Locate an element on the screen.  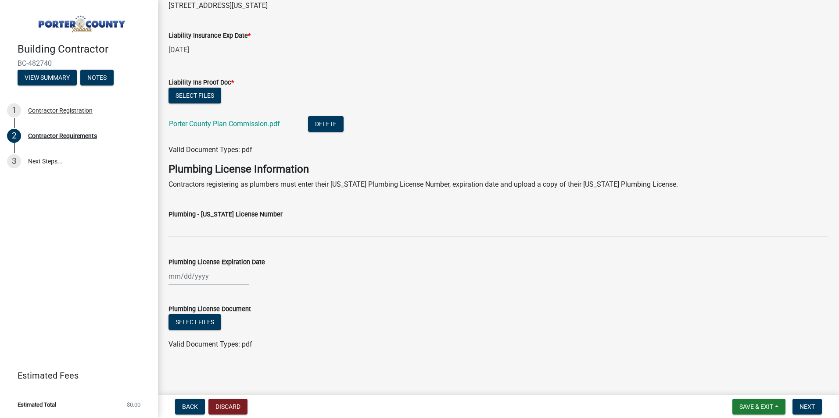
a: Porter County Plan Commission.pdf is located at coordinates (224, 124).